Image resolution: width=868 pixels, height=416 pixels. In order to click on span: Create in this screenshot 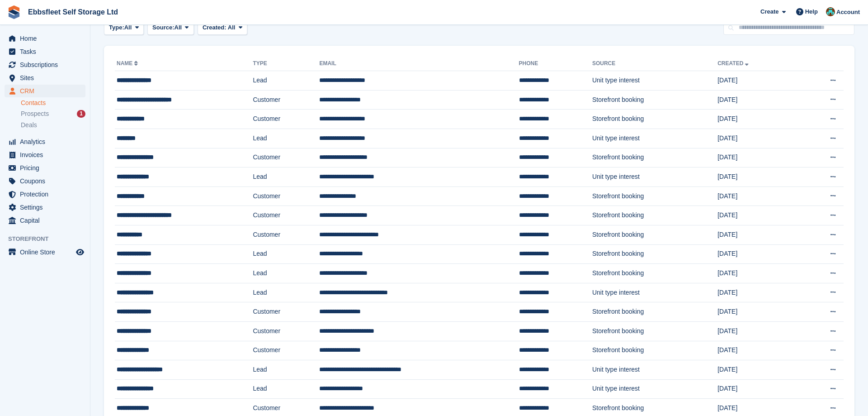, I will do `click(770, 12)`.